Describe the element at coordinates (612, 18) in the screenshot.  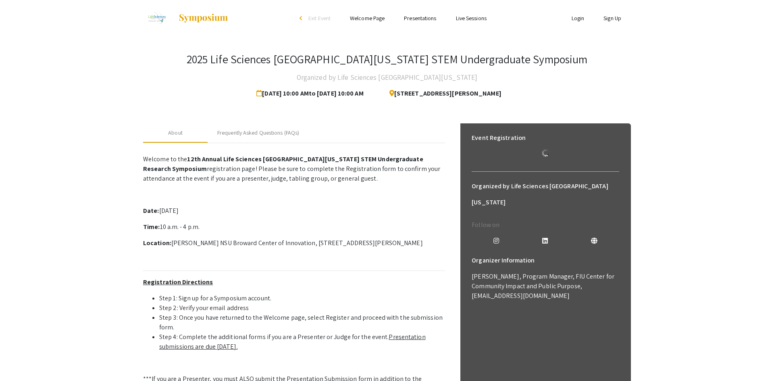
I see `a: Sign Up` at that location.